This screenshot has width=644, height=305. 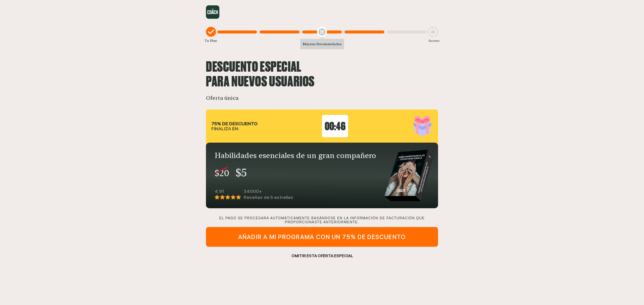 What do you see at coordinates (235, 127) in the screenshot?
I see `div: FINALIZA EN:` at bounding box center [235, 127].